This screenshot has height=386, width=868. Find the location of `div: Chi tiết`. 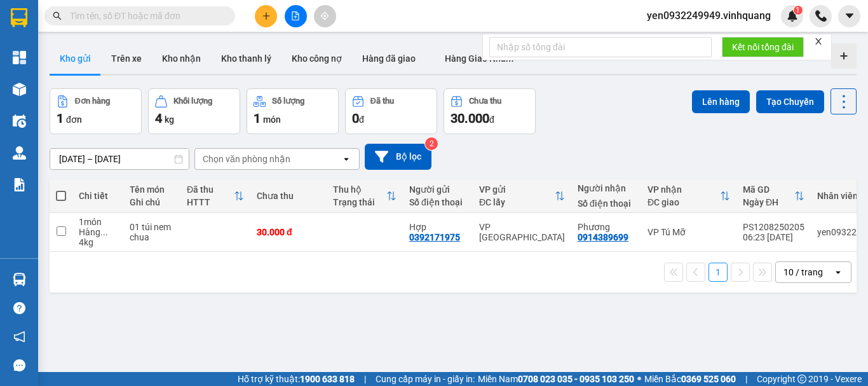

div: Chi tiết is located at coordinates (98, 196).